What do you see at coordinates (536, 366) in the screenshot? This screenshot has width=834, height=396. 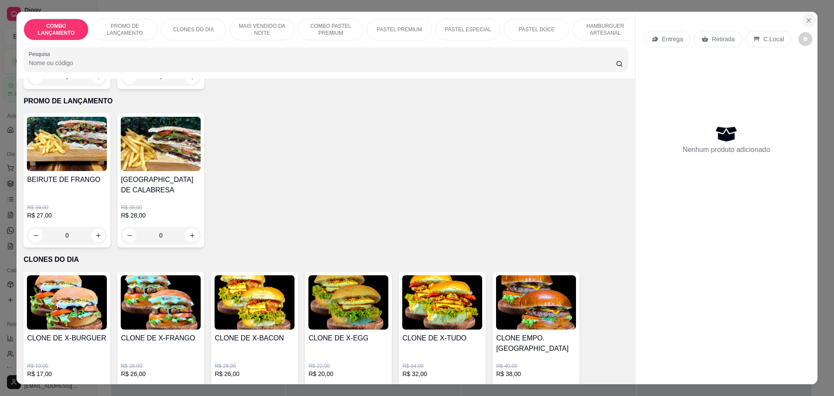 I see `p: R$ 40,00` at bounding box center [536, 366].